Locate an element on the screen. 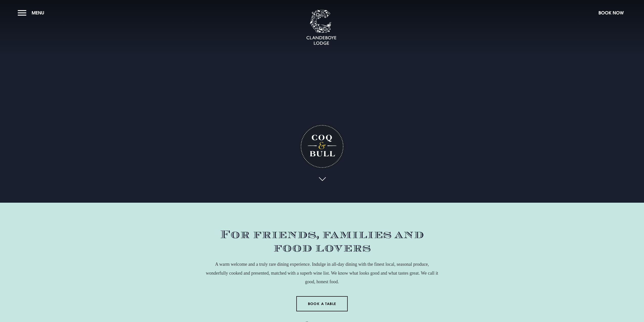  span: Menu is located at coordinates (38, 13).